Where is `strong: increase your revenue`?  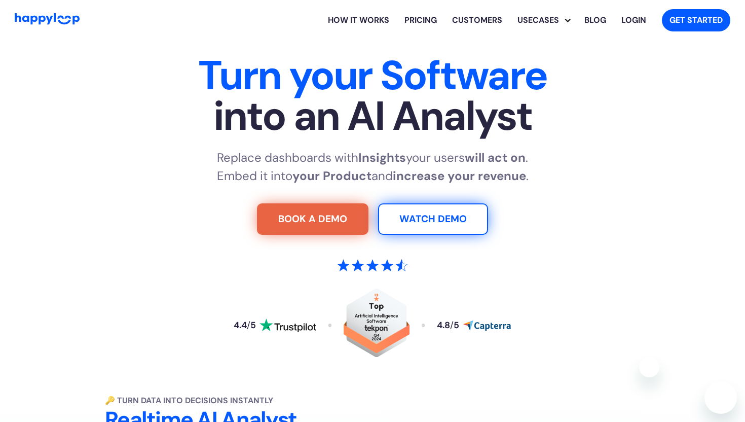 strong: increase your revenue is located at coordinates (459, 175).